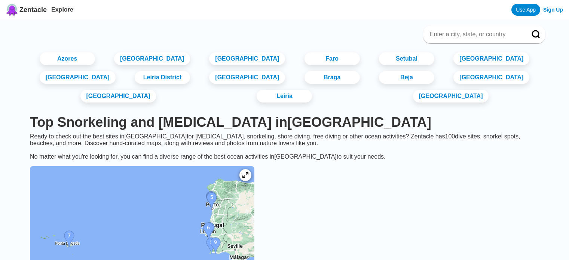 The image size is (569, 260). What do you see at coordinates (407, 59) in the screenshot?
I see `a: Setubal` at bounding box center [407, 59].